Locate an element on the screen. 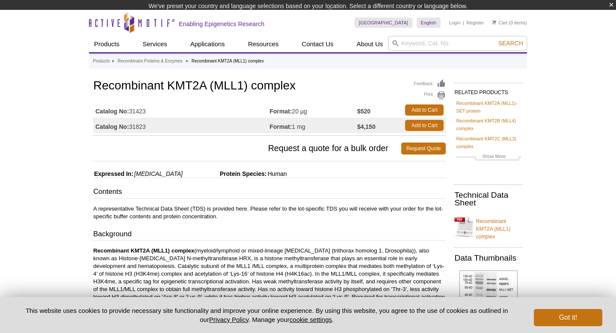 Image resolution: width=616 pixels, height=333 pixels. strong: $4,150 is located at coordinates (366, 127).